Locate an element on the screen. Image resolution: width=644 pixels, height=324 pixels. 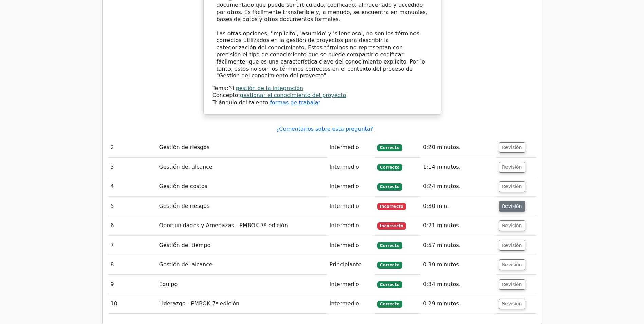
td: 8 is located at coordinates (132, 265).